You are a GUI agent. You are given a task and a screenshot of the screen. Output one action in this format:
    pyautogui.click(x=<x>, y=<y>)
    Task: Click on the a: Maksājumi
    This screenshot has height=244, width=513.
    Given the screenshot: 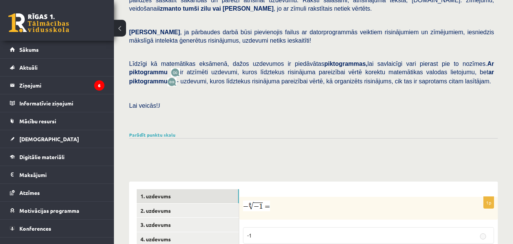 What is the action you would take?
    pyautogui.click(x=57, y=174)
    